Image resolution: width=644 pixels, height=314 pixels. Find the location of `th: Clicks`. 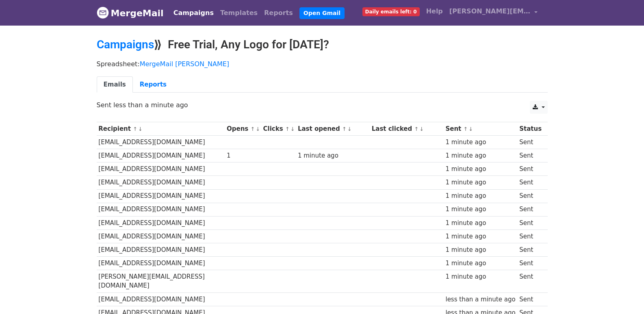

th: Clicks is located at coordinates (278, 129).